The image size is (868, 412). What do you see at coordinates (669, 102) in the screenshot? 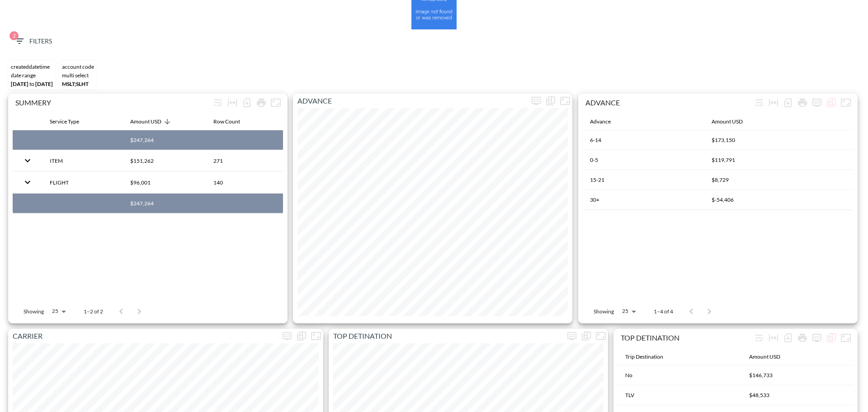
I see `div: ADVANCE` at bounding box center [669, 102].